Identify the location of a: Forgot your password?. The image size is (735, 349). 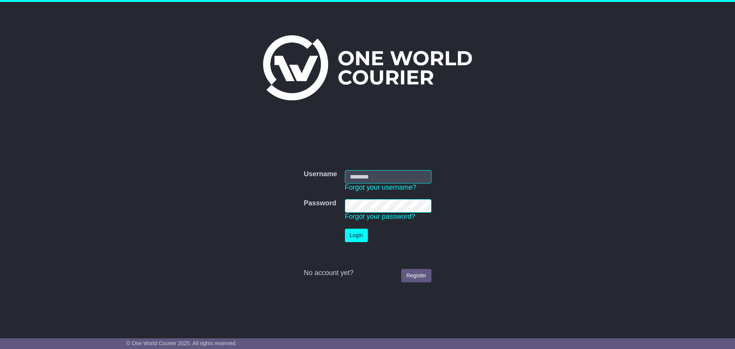
(380, 216).